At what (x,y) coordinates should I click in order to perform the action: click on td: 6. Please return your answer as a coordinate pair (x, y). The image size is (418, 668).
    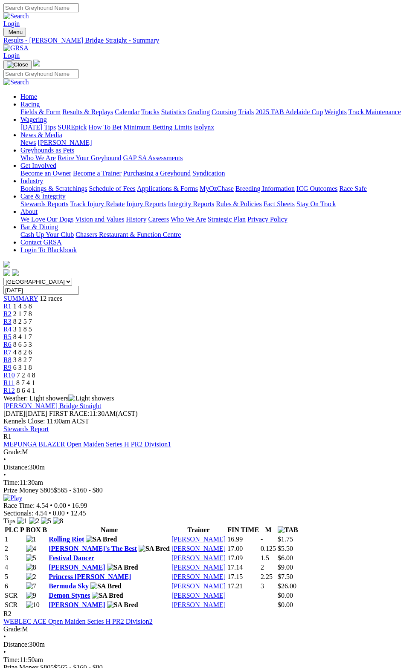
    Looking at the image, I should click on (14, 586).